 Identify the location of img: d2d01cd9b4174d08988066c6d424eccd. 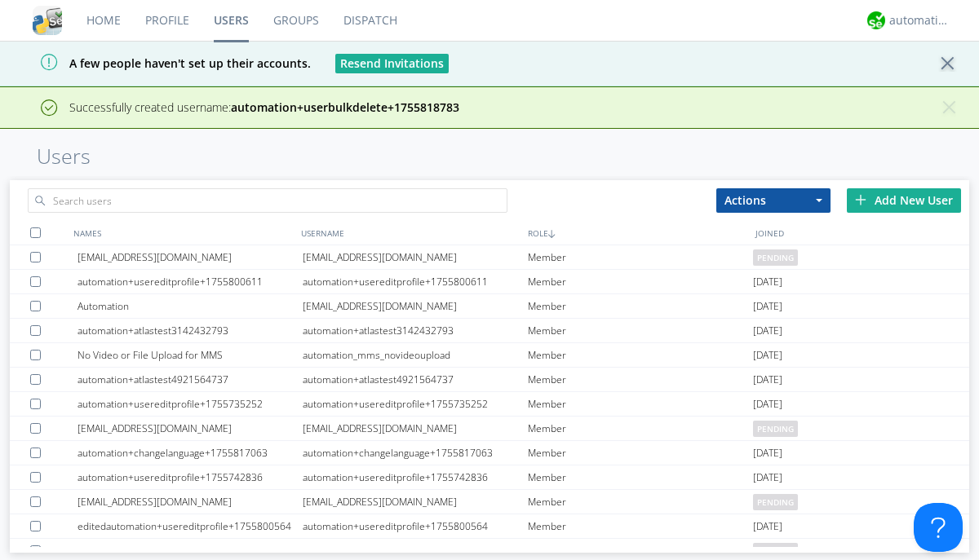
(876, 20).